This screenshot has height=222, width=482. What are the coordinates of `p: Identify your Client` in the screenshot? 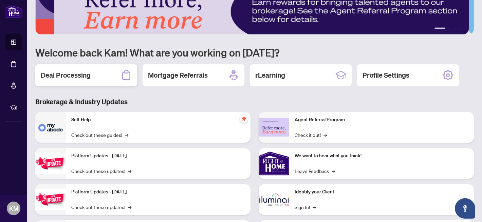 It's located at (382, 192).